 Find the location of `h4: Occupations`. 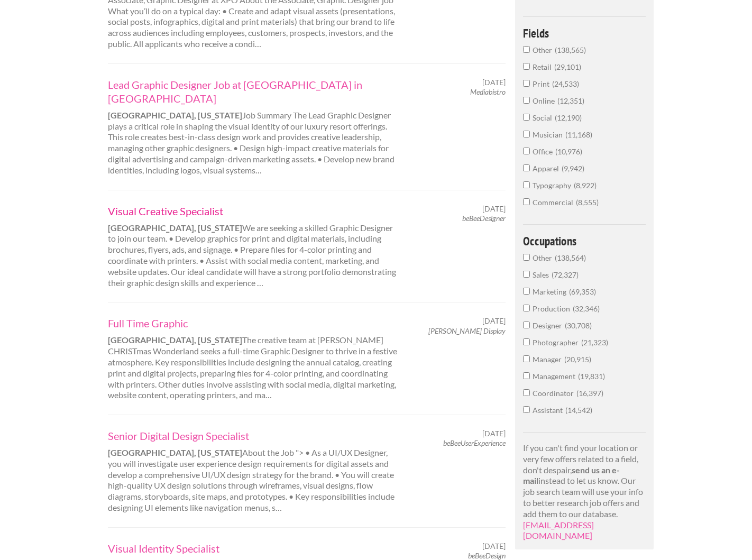

h4: Occupations is located at coordinates (585, 240).